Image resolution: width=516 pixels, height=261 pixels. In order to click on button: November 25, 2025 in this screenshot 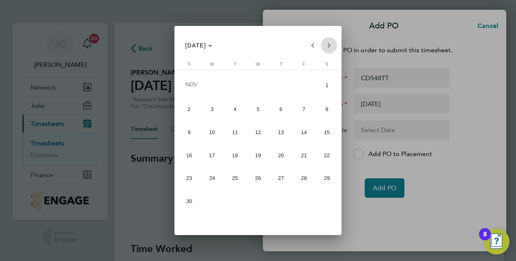, I will do `click(235, 178)`.